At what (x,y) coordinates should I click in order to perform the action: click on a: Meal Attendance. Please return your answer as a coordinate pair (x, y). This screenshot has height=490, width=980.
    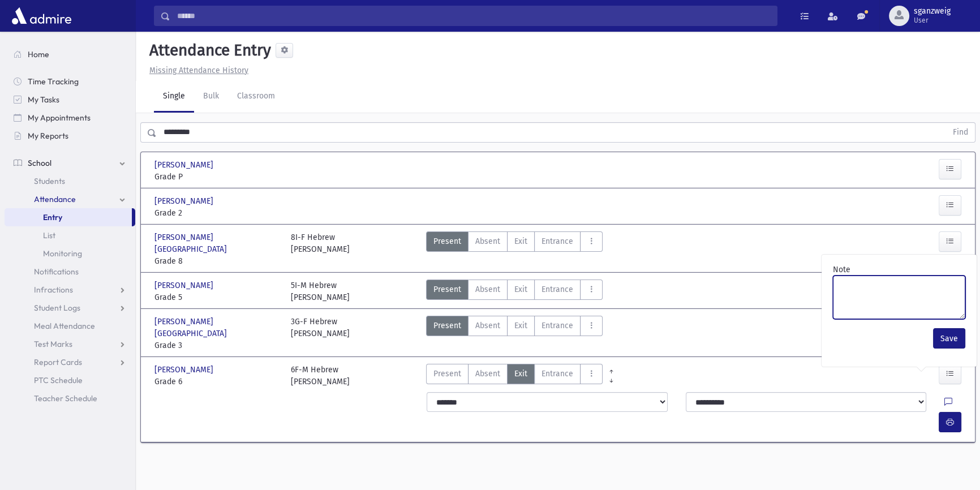
    Looking at the image, I should click on (70, 326).